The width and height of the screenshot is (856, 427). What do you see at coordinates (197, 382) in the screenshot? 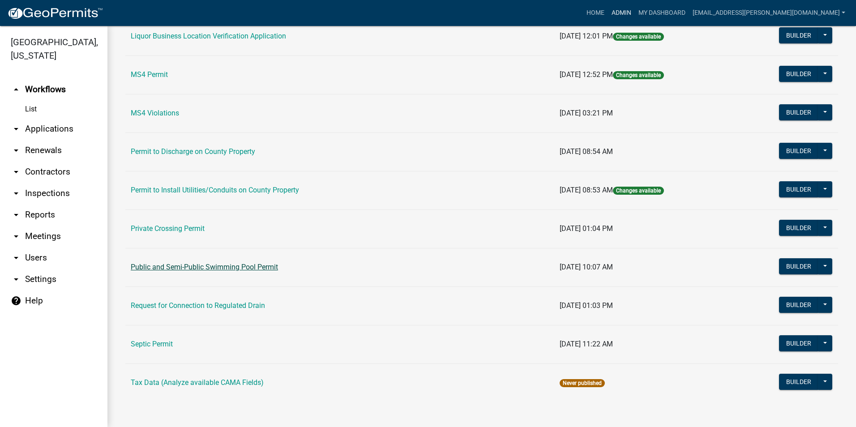
I see `a: Tax Data (Analyze available CAMA Fields)` at bounding box center [197, 382].